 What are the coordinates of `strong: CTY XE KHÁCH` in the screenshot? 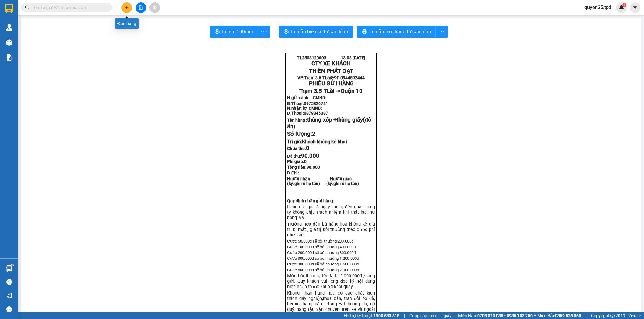 It's located at (331, 64).